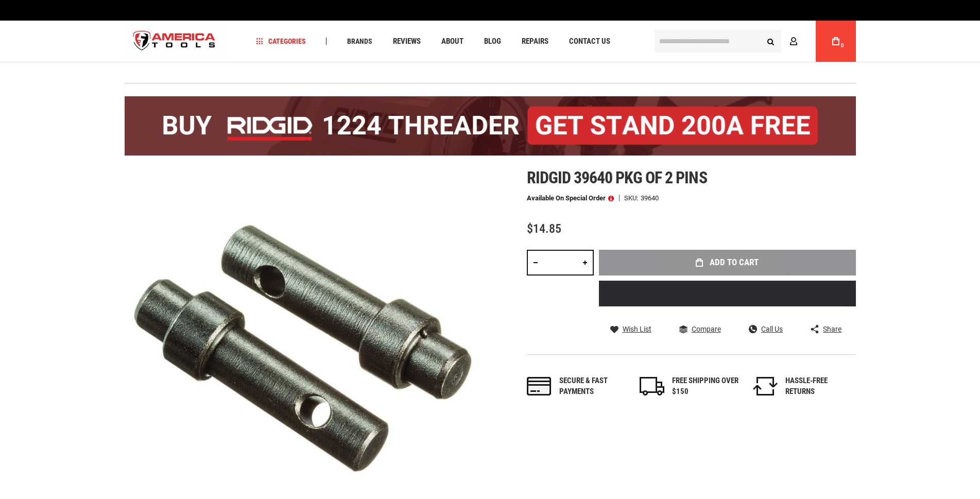  I want to click on button: Search, so click(771, 41).